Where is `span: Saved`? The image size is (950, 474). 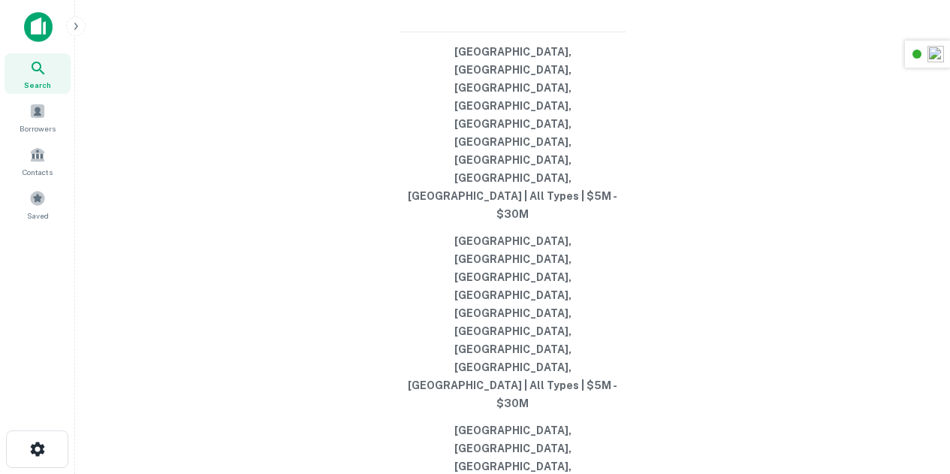 span: Saved is located at coordinates (38, 215).